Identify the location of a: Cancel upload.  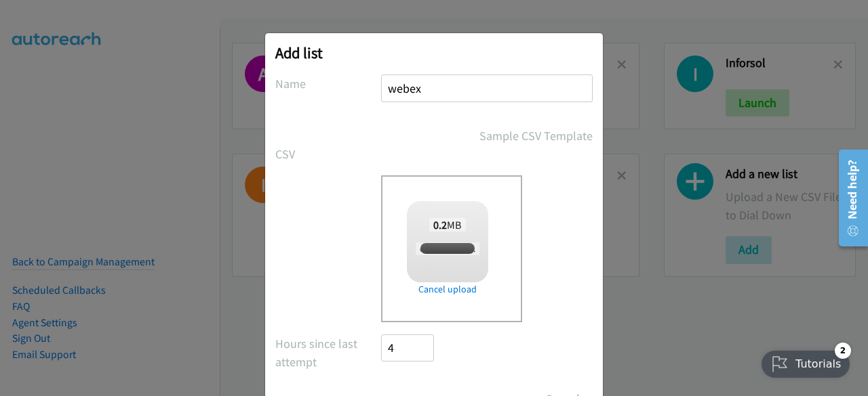
(448, 289).